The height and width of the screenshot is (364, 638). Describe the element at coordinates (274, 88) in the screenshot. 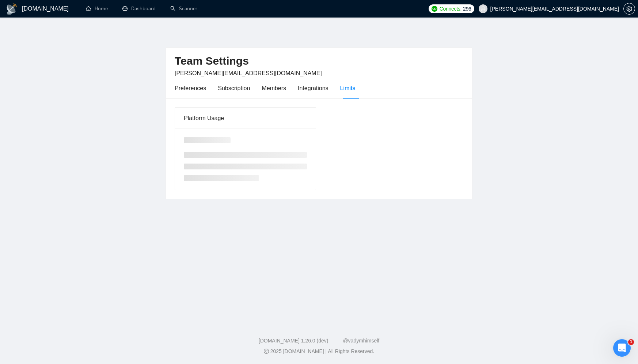

I see `div: Members` at that location.